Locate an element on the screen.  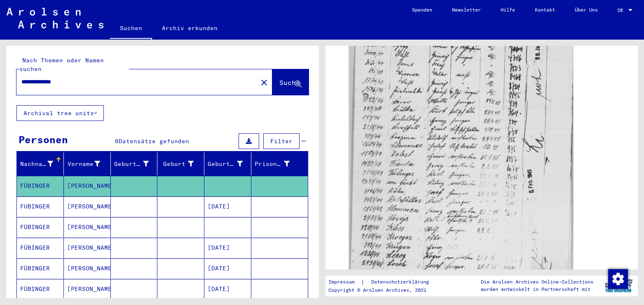
button: Archival tree units is located at coordinates (60, 113).